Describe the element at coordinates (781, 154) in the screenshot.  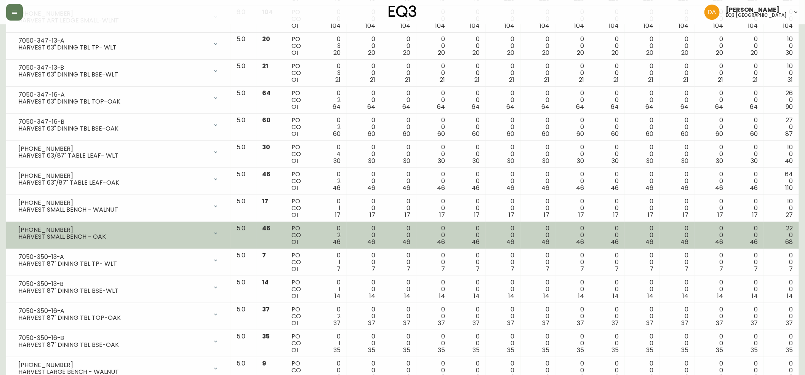
I see `div: 10 0` at that location.